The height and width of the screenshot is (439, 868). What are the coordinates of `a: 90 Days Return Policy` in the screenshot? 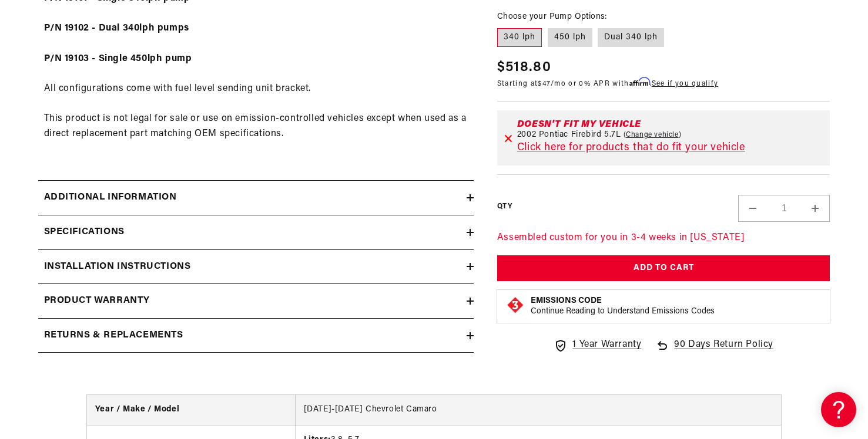 It's located at (714, 352).